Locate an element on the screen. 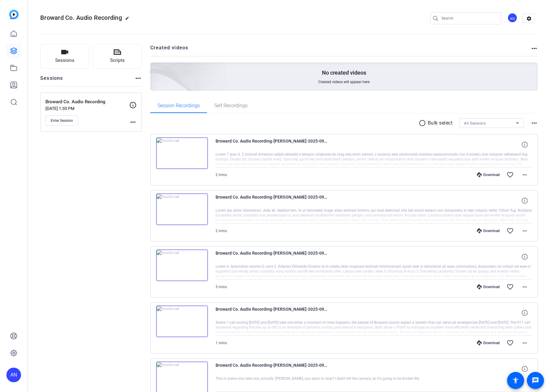 This screenshot has width=547, height=392. span: 5 mins is located at coordinates (221, 287).